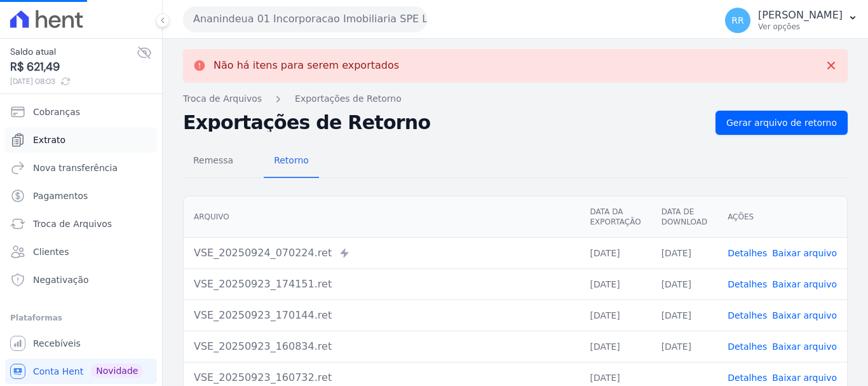 This screenshot has width=868, height=386. What do you see at coordinates (782, 217) in the screenshot?
I see `th: Ações` at bounding box center [782, 217].